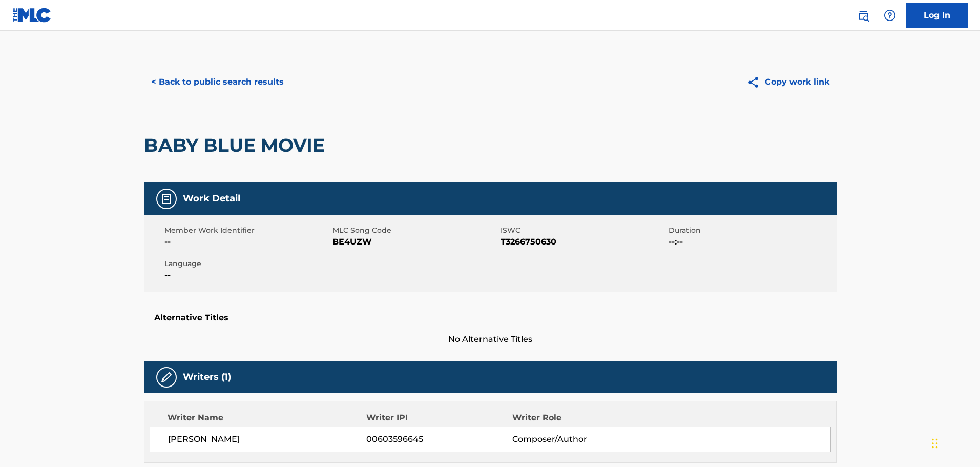  What do you see at coordinates (167, 199) in the screenshot?
I see `img: Work Detail` at bounding box center [167, 199].